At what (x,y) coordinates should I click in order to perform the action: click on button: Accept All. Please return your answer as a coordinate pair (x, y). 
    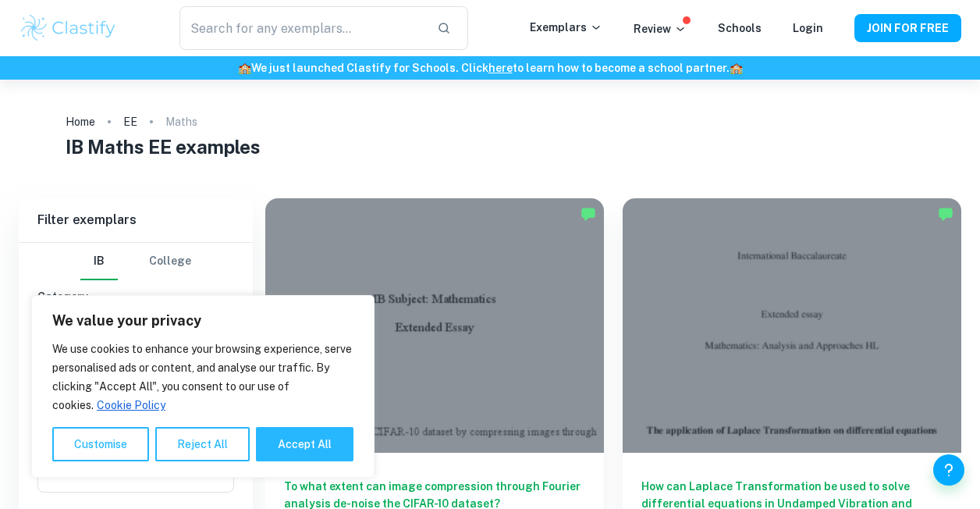
    Looking at the image, I should click on (305, 444).